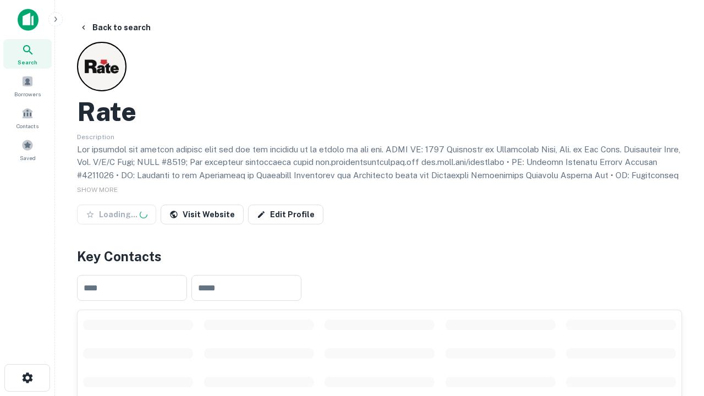  I want to click on span: Borrowers, so click(27, 94).